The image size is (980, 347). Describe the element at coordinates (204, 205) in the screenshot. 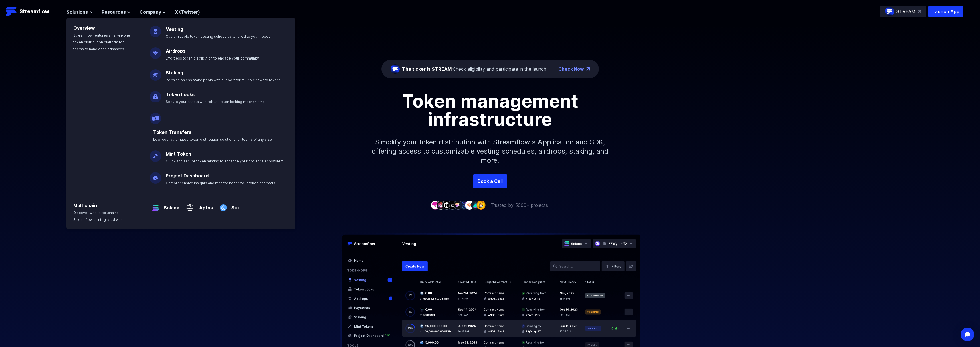

I see `a: Aptos` at that location.